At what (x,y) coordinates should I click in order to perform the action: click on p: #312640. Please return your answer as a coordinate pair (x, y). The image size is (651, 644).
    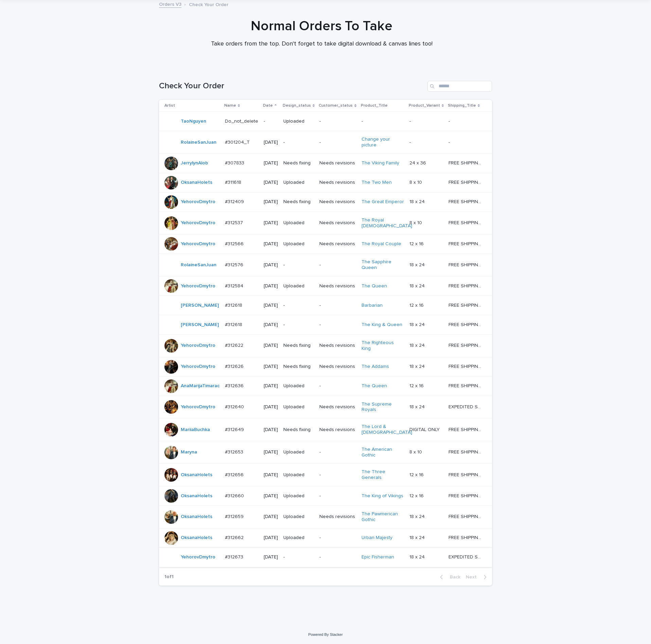
    Looking at the image, I should click on (235, 406).